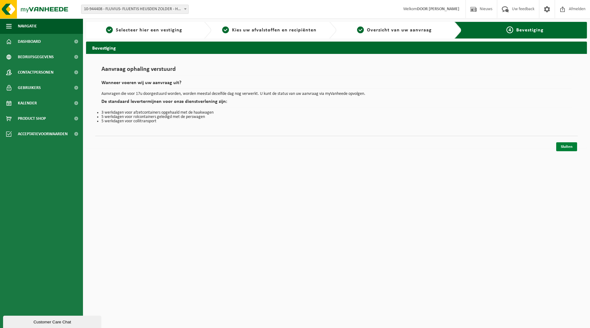  What do you see at coordinates (27, 26) in the screenshot?
I see `span: Navigatie` at bounding box center [27, 26].